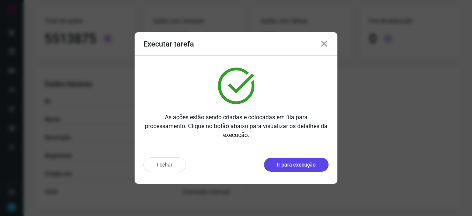 The width and height of the screenshot is (472, 216). I want to click on p: Ir para execução, so click(296, 164).